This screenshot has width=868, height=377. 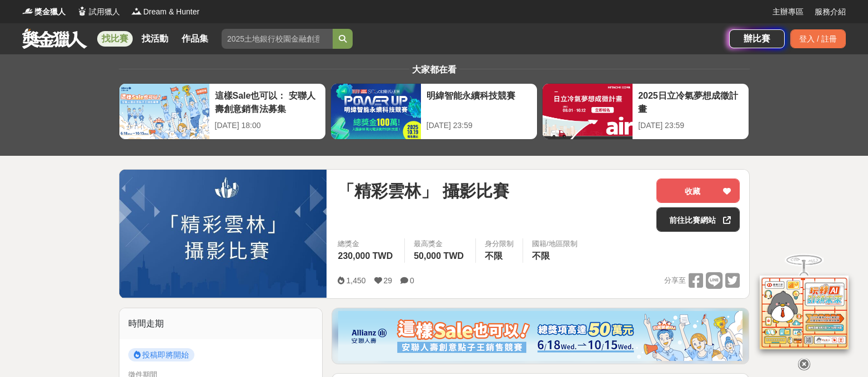 I want to click on a: 服務介紹, so click(x=830, y=12).